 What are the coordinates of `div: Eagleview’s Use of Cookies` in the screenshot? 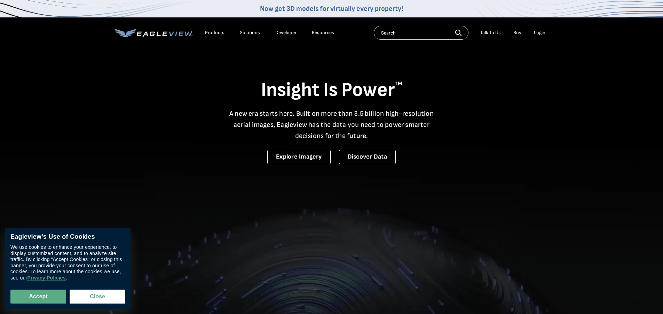 It's located at (68, 237).